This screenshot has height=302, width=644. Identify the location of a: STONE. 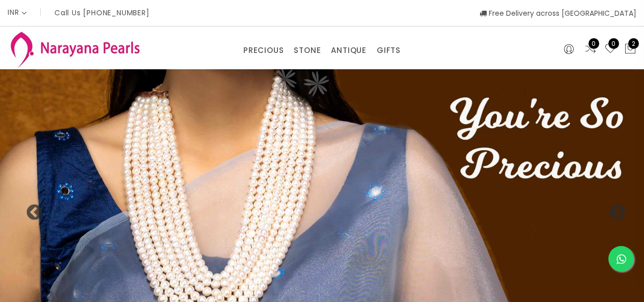
(307, 50).